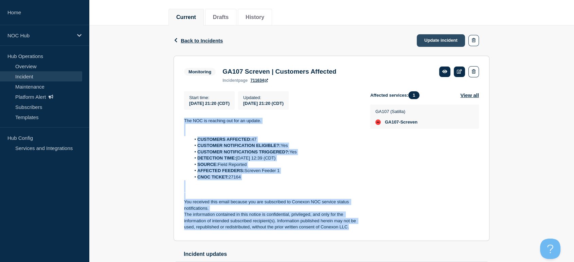 The height and width of the screenshot is (262, 574). What do you see at coordinates (217, 158) in the screenshot?
I see `strong: DETECTION TIME:` at bounding box center [217, 158].